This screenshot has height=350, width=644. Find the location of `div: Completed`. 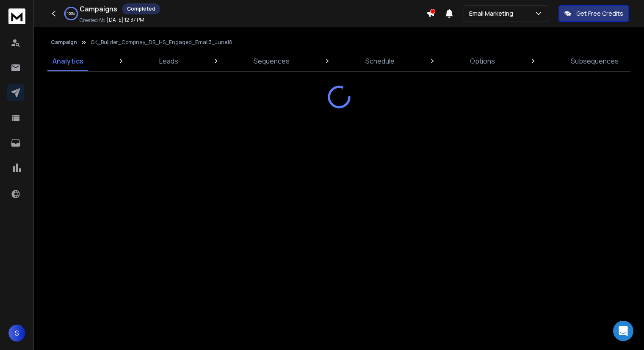

div: Completed is located at coordinates (141, 9).